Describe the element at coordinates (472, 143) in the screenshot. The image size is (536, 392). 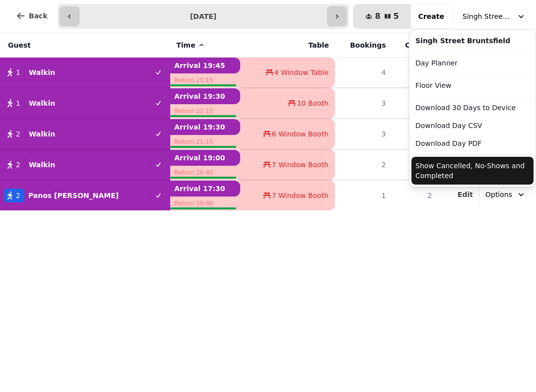
I see `button: Download Day PDF` at that location.